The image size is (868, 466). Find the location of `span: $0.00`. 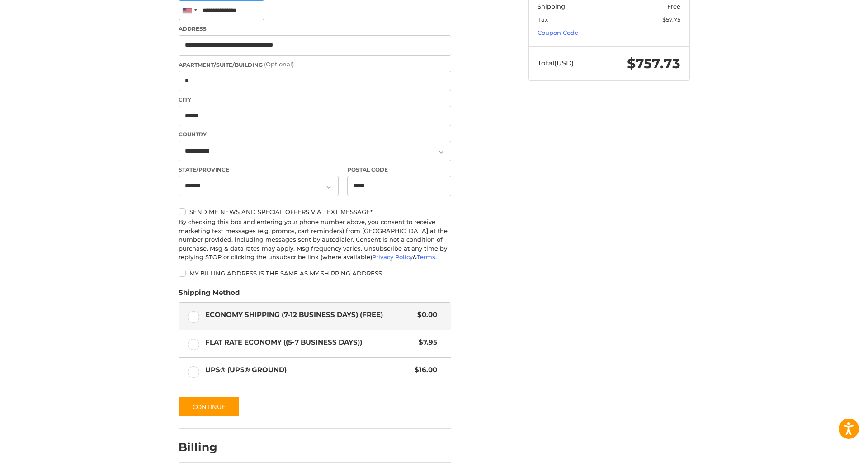

span: $0.00 is located at coordinates (426, 315).